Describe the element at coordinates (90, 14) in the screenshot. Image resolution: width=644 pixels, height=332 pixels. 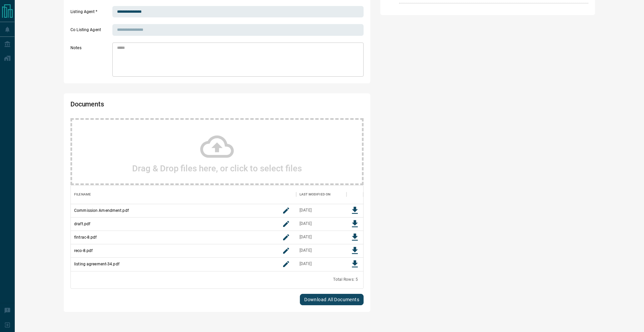
I see `label: Listing Agent` at that location.